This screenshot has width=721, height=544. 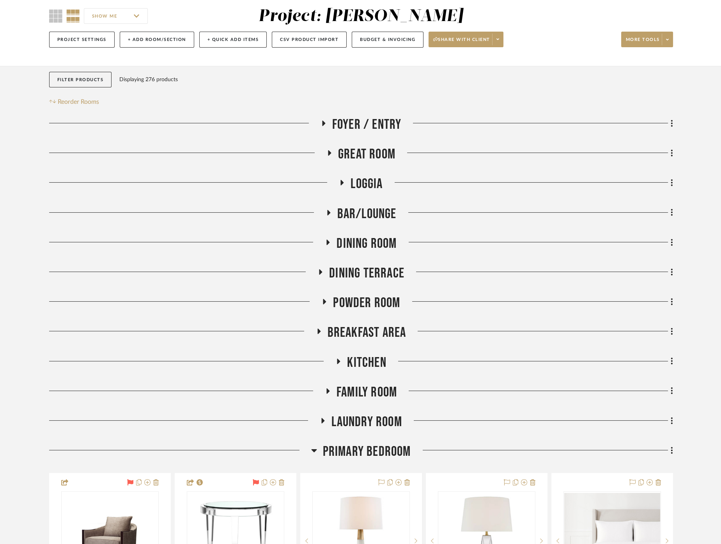 I want to click on span: Breakfast Area, so click(x=367, y=332).